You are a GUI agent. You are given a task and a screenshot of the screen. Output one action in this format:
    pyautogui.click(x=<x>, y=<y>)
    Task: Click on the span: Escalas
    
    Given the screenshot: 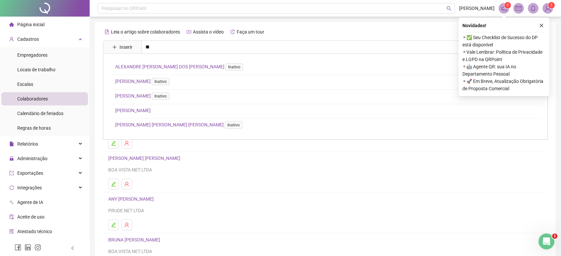 What is the action you would take?
    pyautogui.click(x=25, y=84)
    